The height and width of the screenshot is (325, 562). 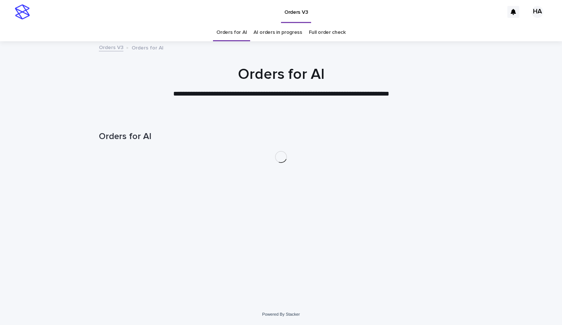 What do you see at coordinates (280, 314) in the screenshot?
I see `a: Powered By Stacker` at bounding box center [280, 314].